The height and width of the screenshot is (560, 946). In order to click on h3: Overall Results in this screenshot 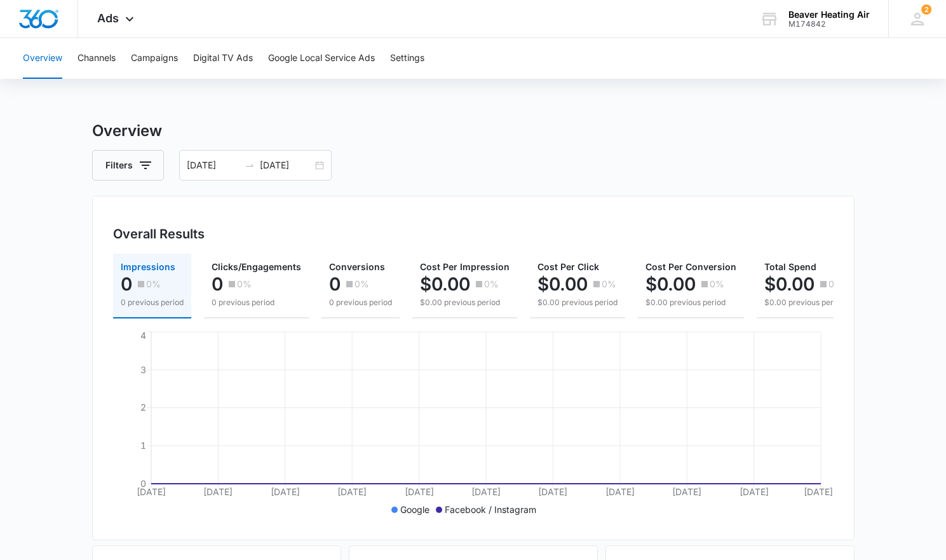, I will do `click(159, 234)`.